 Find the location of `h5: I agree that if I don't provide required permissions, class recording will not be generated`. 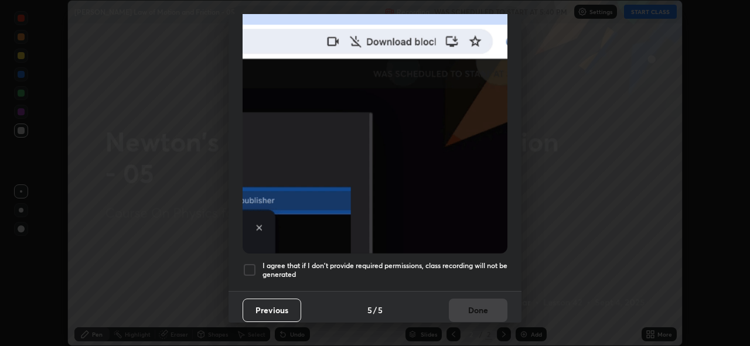

h5: I agree that if I don't provide required permissions, class recording will not be generated is located at coordinates (385, 270).